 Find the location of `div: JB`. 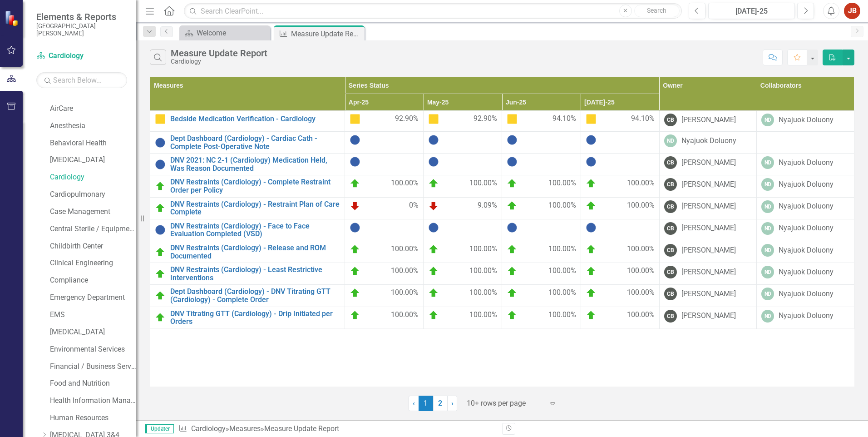

div: JB is located at coordinates (852, 11).